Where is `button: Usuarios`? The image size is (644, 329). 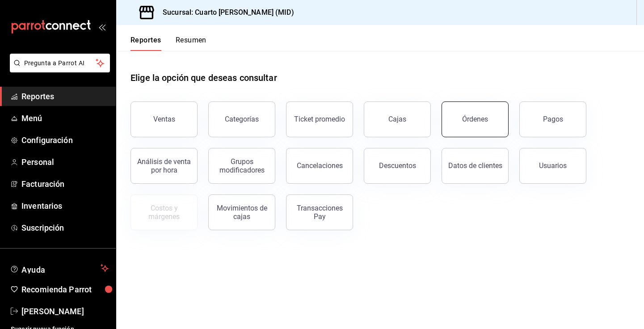 button: Usuarios is located at coordinates (553, 165).